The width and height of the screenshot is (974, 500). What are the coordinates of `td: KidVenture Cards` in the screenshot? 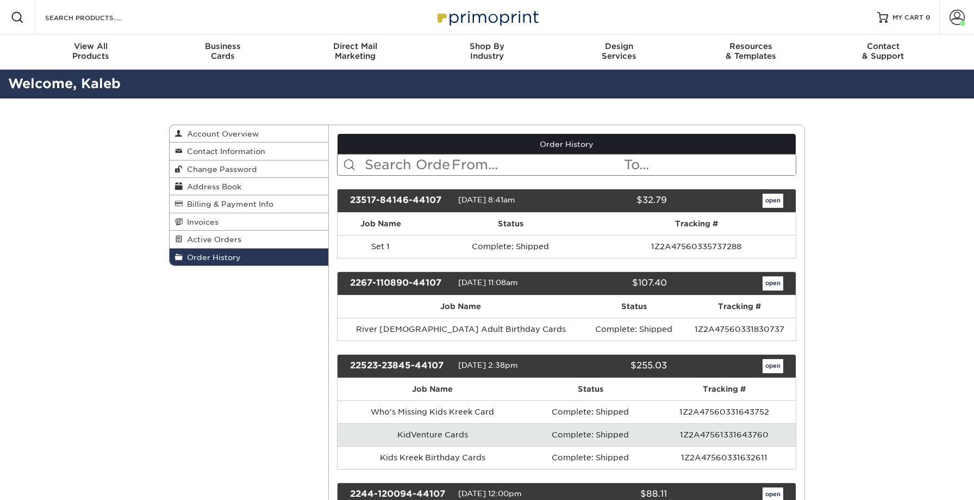 It's located at (433, 434).